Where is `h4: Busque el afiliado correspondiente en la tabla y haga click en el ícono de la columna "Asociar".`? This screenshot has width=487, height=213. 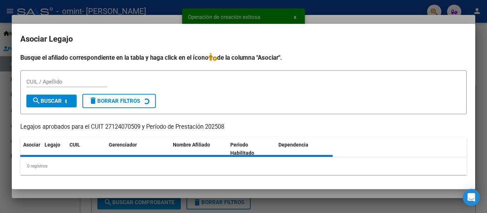
h4: Busque el afiliado correspondiente en la tabla y haga click en el ícono de la columna "Asociar". is located at coordinates (243, 58).